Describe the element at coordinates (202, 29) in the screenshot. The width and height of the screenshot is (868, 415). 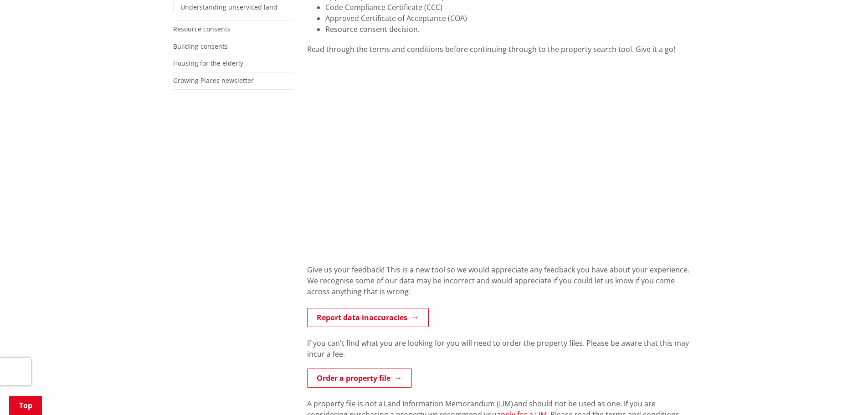
I see `a: Resource consents` at that location.